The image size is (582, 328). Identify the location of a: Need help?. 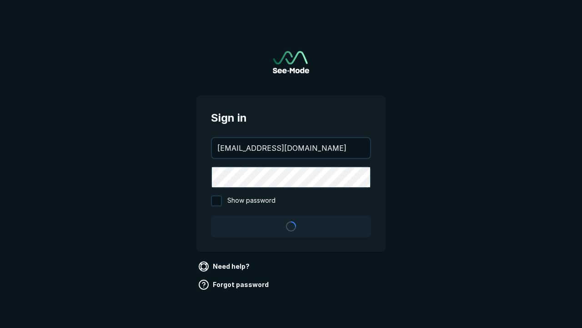
(225, 266).